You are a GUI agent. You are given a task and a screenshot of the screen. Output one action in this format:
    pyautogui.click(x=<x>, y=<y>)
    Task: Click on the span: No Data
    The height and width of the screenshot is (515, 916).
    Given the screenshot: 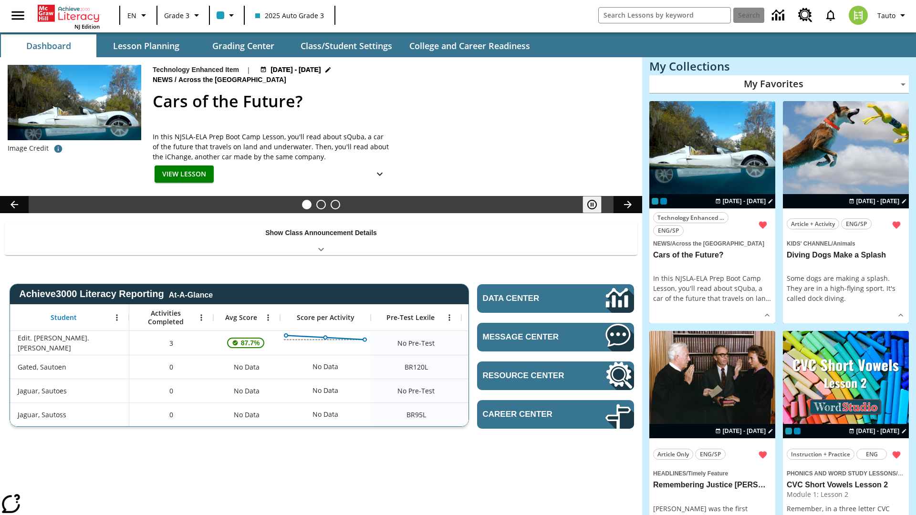 What is the action you would take?
    pyautogui.click(x=247, y=391)
    